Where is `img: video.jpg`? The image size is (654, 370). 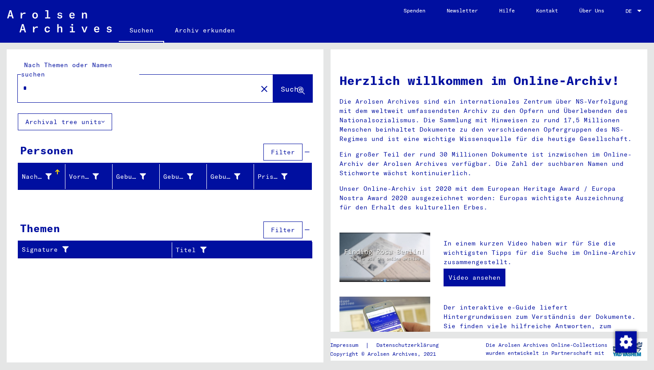
img: video.jpg is located at coordinates (385, 257).